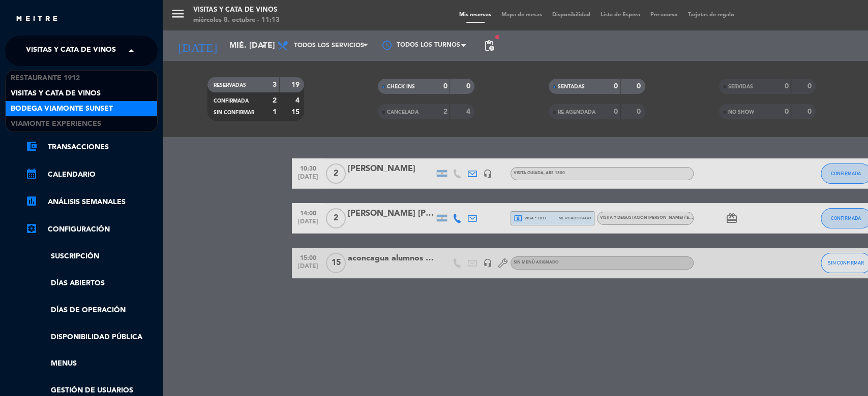 Image resolution: width=868 pixels, height=396 pixels. What do you see at coordinates (91, 202) in the screenshot?
I see `a: assessmentANÁLISIS SEMANALES` at bounding box center [91, 202].